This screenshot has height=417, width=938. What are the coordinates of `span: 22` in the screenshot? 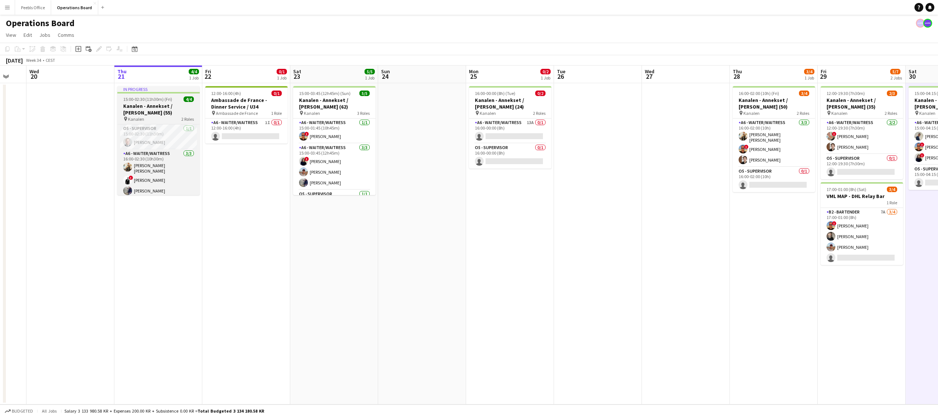 It's located at (207, 76).